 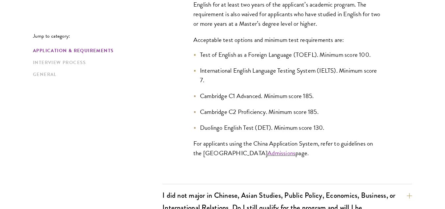 I want to click on li: Cambridge C1 Advanced. Minimum score 185., so click(x=288, y=96).